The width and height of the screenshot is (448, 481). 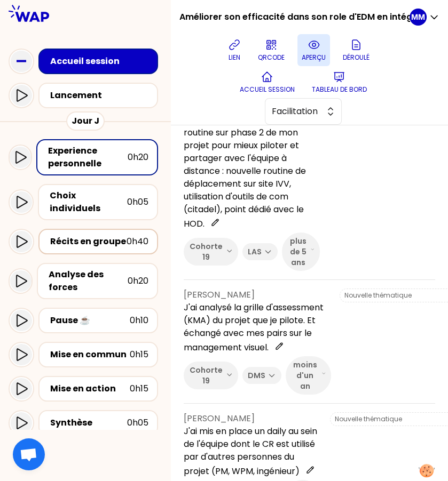 I want to click on div: Pause ☕️, so click(x=90, y=321).